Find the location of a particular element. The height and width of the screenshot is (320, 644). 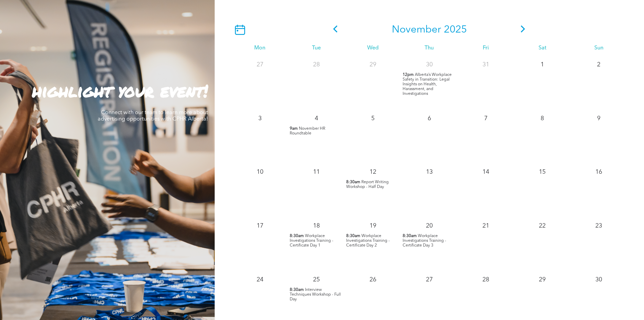

p: 1 is located at coordinates (543, 65).